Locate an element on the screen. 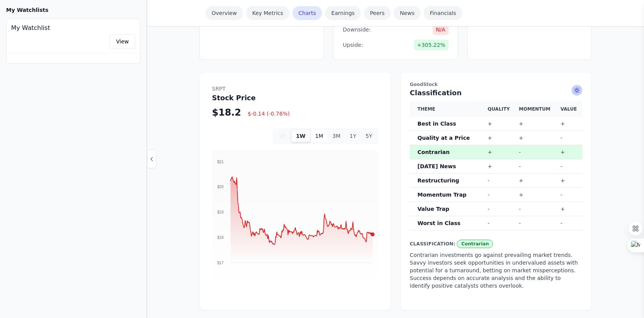  th: Best in Class is located at coordinates (447, 123).